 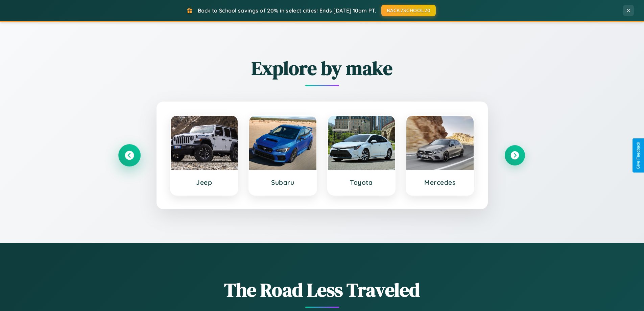 I want to click on button: BACK2SCHOOL20, so click(x=409, y=11).